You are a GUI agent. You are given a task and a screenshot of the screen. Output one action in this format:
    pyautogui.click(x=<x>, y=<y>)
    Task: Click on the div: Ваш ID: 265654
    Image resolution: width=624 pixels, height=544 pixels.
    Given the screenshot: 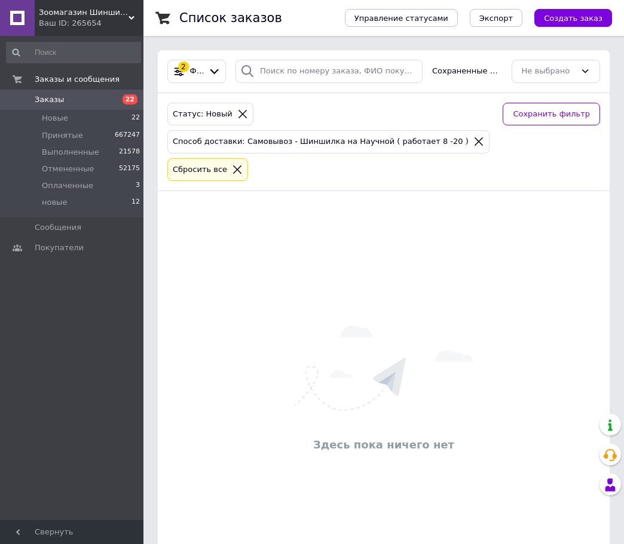 What is the action you would take?
    pyautogui.click(x=91, y=23)
    